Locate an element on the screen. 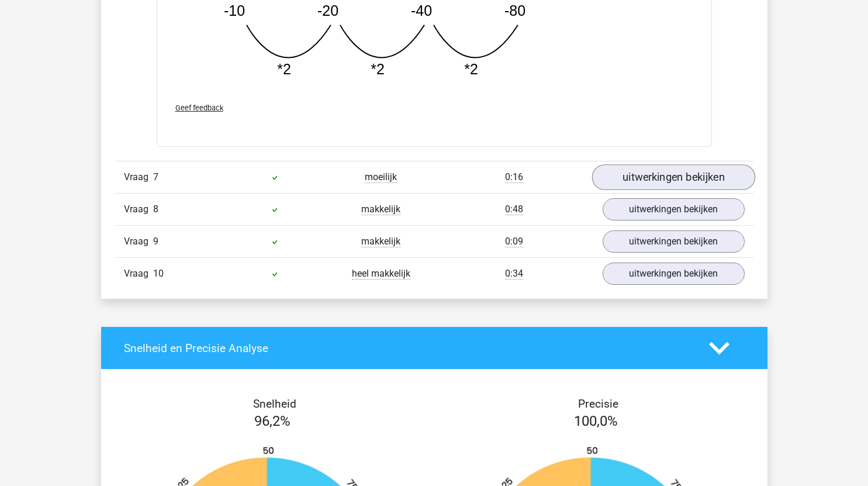 The image size is (868, 486). span: heel makkelijk is located at coordinates (381, 274).